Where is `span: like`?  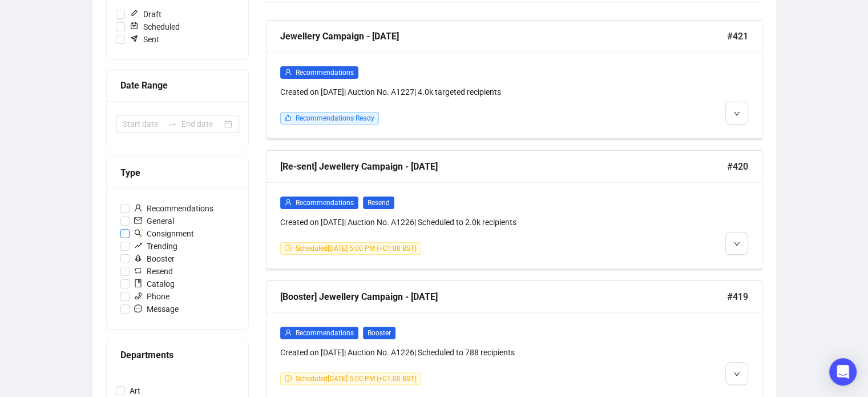
span: like is located at coordinates (288, 118).